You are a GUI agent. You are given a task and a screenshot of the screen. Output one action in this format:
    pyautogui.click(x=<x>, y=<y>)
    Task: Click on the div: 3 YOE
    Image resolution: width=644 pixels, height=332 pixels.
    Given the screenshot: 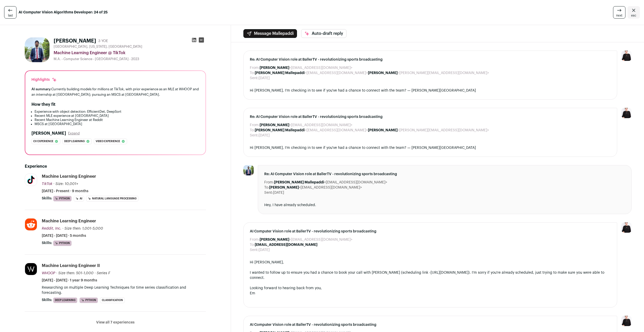 What is the action you would take?
    pyautogui.click(x=103, y=41)
    